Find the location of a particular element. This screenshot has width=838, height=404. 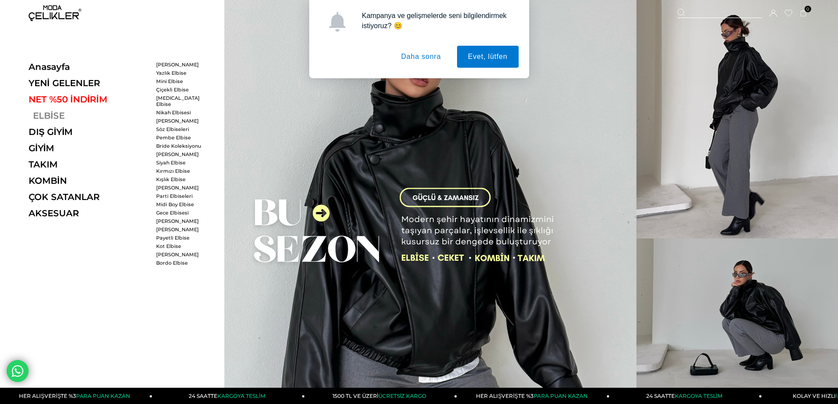

a: Payetli Elbise is located at coordinates (181, 238).